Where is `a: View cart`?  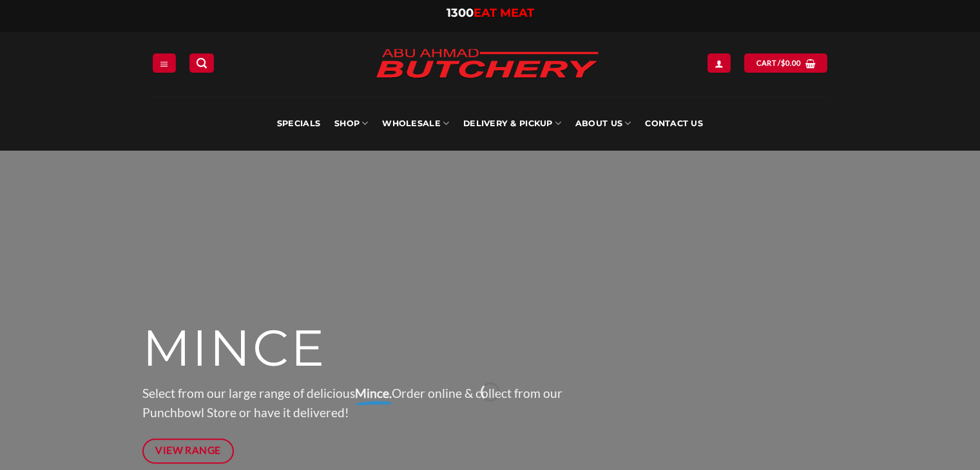
a: View cart is located at coordinates (785, 63).